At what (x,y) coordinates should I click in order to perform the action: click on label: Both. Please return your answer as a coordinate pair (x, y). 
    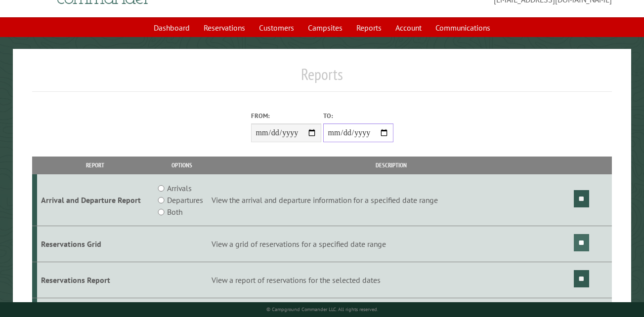
    Looking at the image, I should click on (175, 212).